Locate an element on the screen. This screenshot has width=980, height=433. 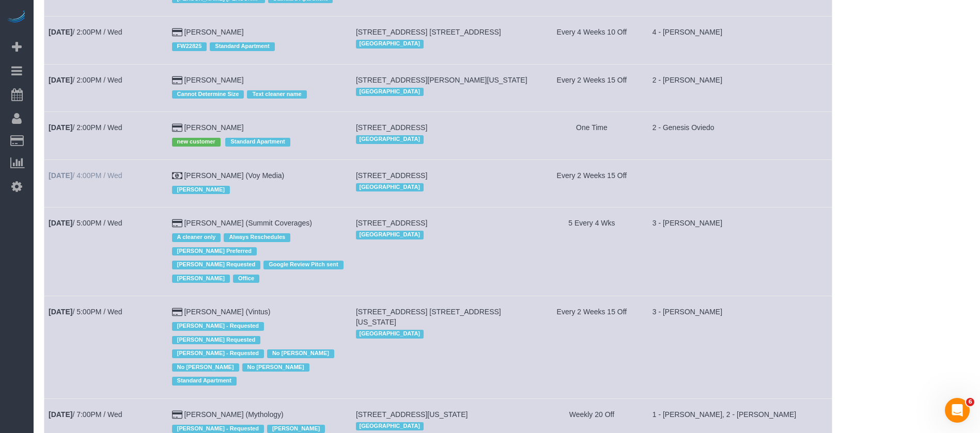
span: FW22825 is located at coordinates (190, 46).